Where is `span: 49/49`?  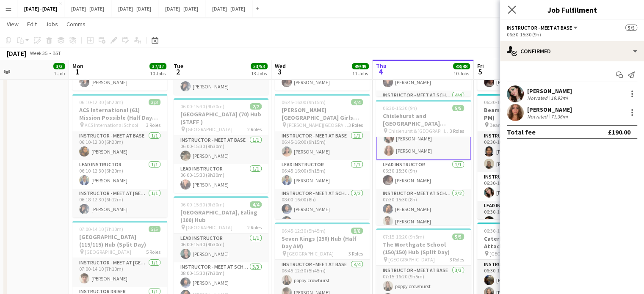
span: 49/49 is located at coordinates (361, 66).